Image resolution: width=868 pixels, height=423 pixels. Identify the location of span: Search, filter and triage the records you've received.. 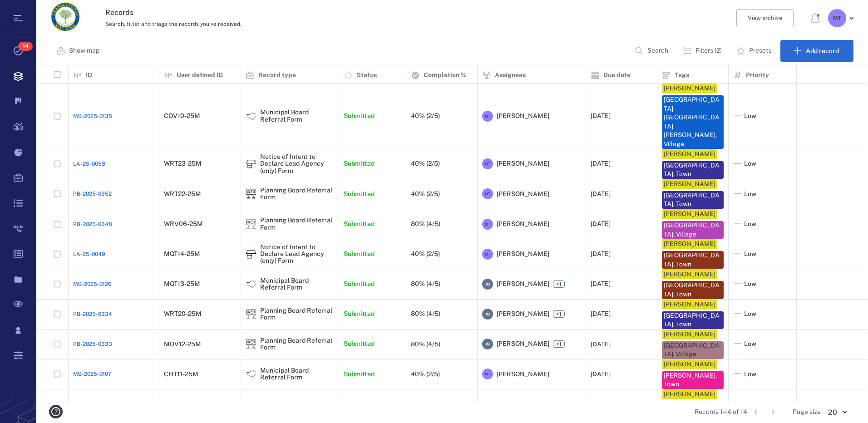
(173, 24).